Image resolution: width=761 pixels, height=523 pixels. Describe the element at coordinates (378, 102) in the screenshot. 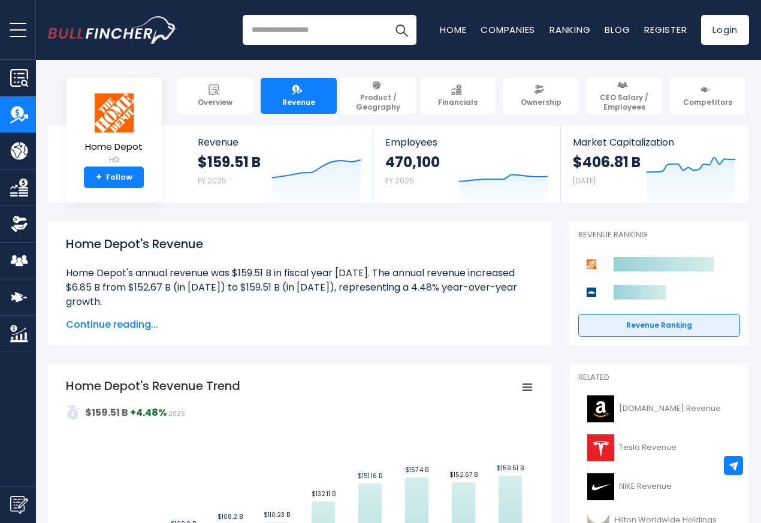

I see `span: Product / Geography` at that location.